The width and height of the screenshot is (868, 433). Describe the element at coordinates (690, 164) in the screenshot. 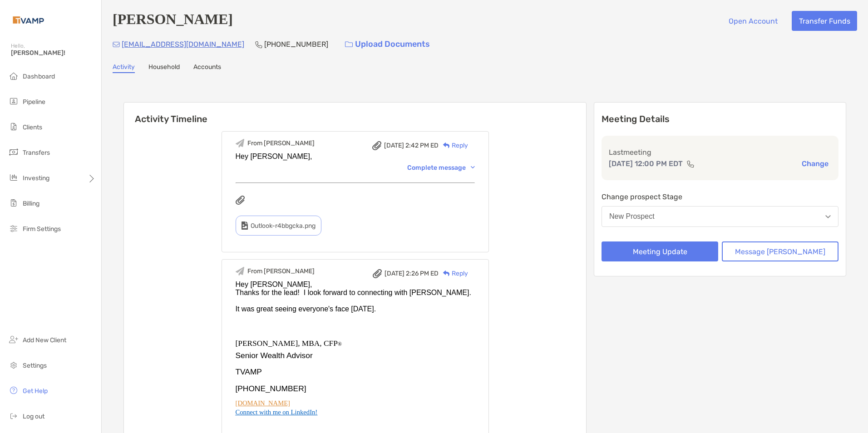

I see `img: communication type` at that location.